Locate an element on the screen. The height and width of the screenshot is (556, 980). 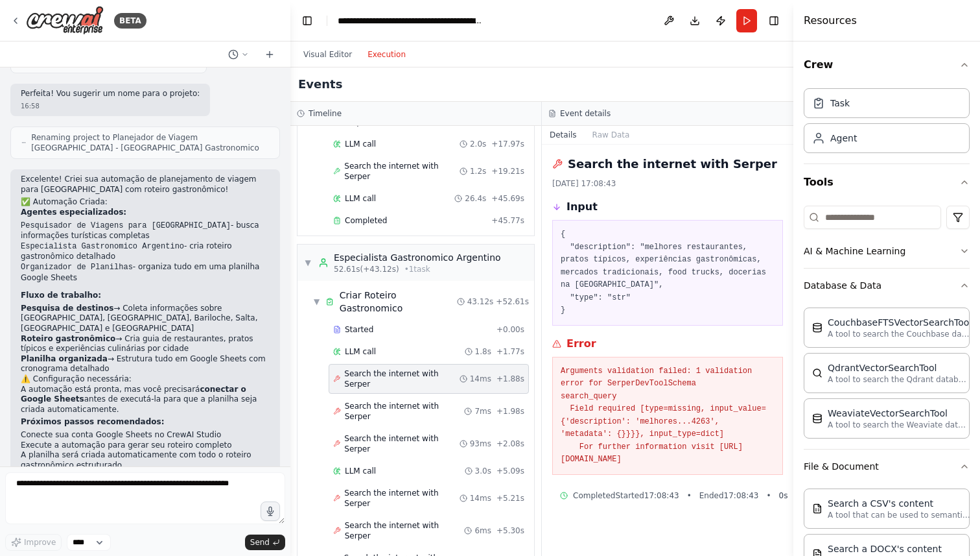
span: 52.61s (+43.12s) is located at coordinates (366, 270).